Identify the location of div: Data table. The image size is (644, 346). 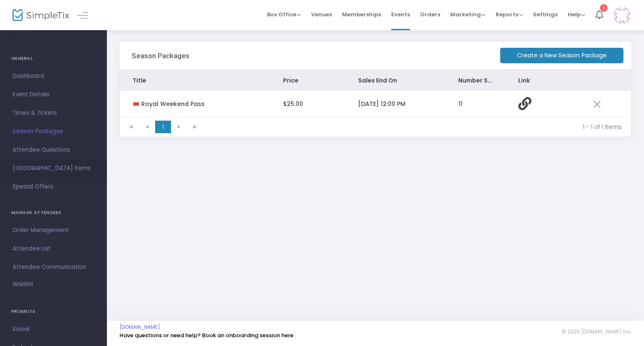
(375, 93).